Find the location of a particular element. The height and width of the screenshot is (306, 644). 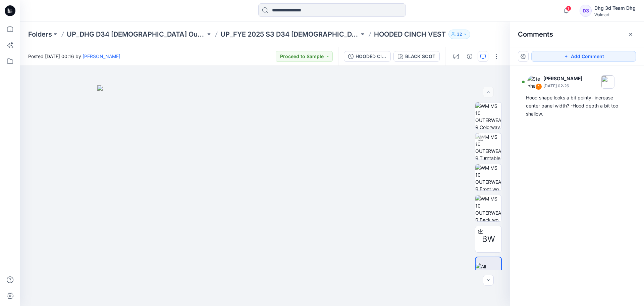

div: Hood shape looks a bit pointy- increase center panel width? -Hood depth a bit too shallow. is located at coordinates (577, 106).